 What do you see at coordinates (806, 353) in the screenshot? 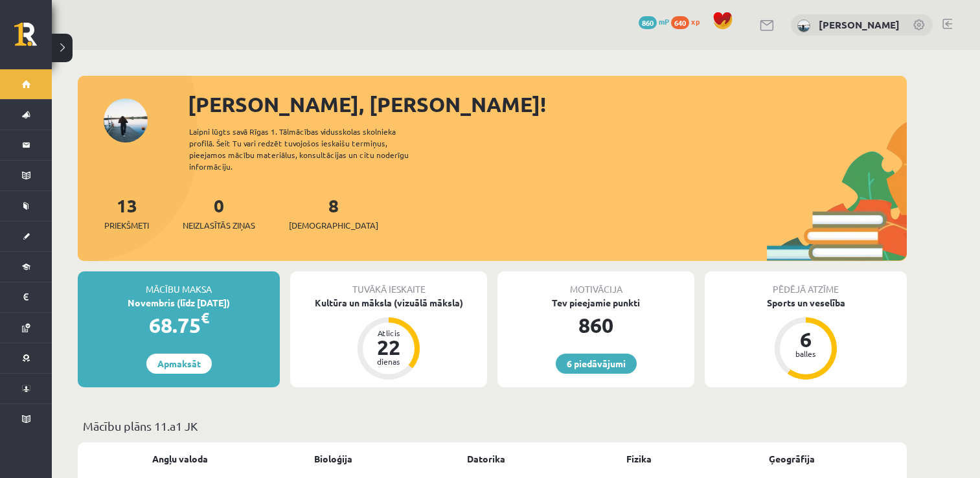
I see `div: balles` at bounding box center [806, 353].